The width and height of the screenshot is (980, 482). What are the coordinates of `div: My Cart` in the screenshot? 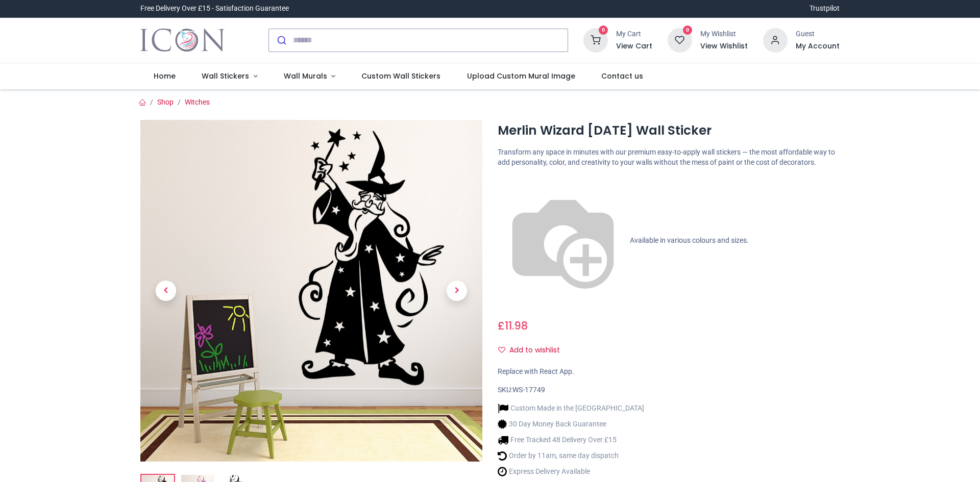 It's located at (634, 34).